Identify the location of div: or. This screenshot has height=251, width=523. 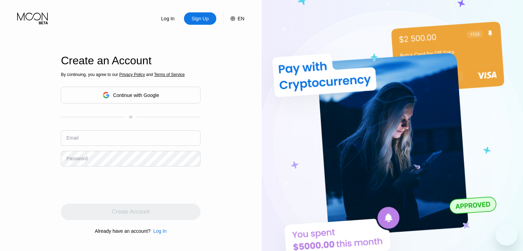
(131, 117).